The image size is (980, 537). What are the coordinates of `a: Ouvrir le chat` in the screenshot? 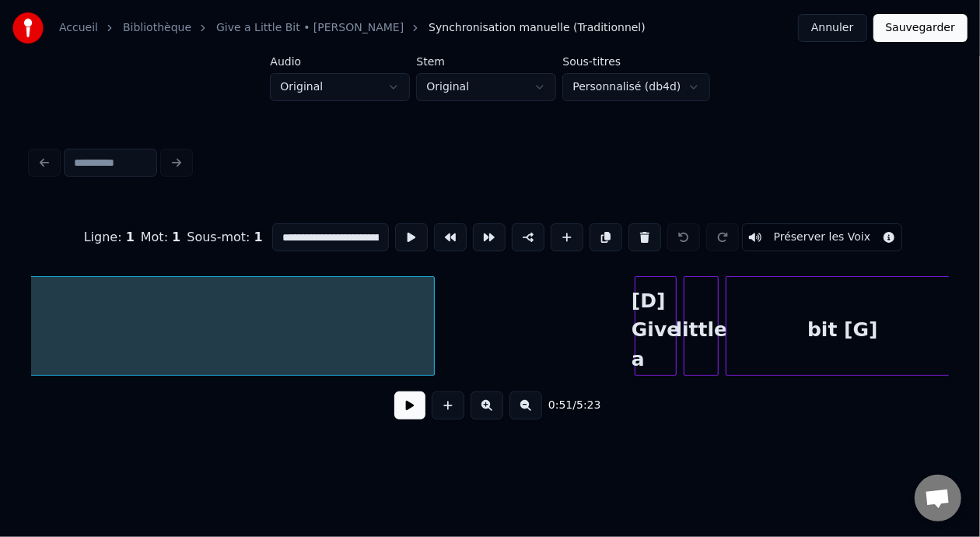 It's located at (938, 499).